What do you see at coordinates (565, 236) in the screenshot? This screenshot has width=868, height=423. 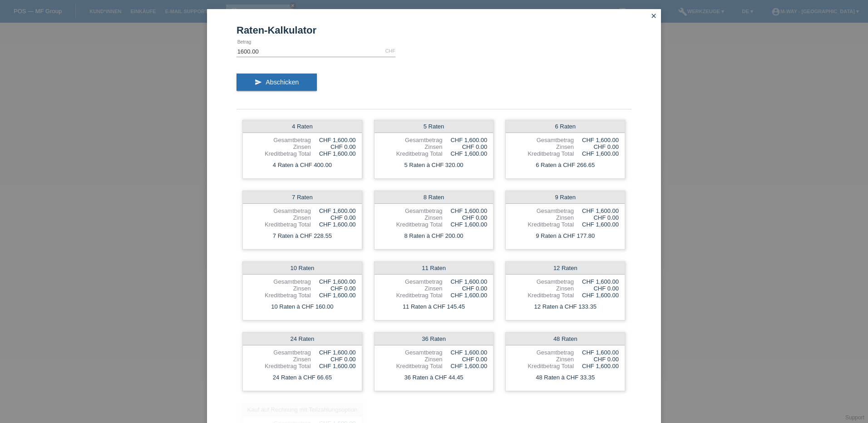 I see `div: 9 Raten à CHF 177.80` at bounding box center [565, 236].